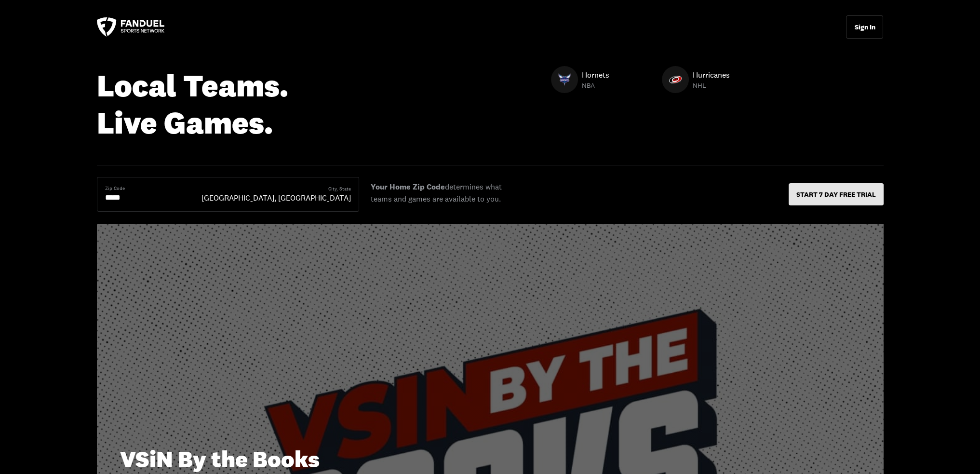 Image resolution: width=980 pixels, height=474 pixels. I want to click on a: Sign In, so click(864, 27).